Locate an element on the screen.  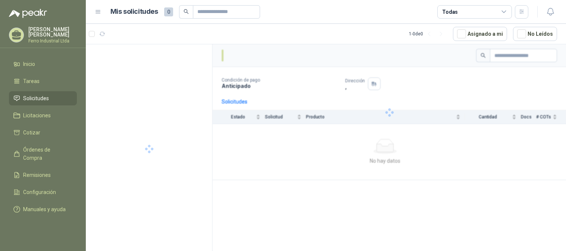
span: 0 is located at coordinates (169, 12).